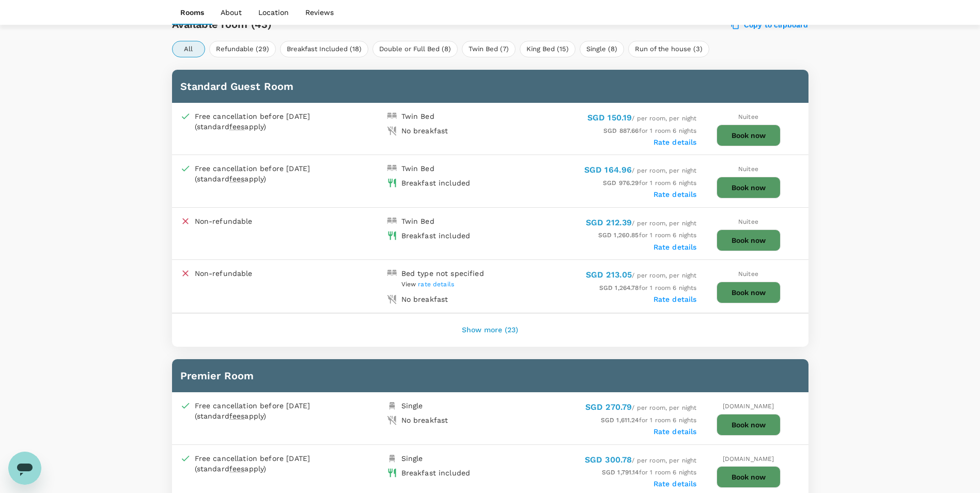 The image size is (980, 493). What do you see at coordinates (490, 330) in the screenshot?
I see `button: Show more (23)` at bounding box center [490, 330].